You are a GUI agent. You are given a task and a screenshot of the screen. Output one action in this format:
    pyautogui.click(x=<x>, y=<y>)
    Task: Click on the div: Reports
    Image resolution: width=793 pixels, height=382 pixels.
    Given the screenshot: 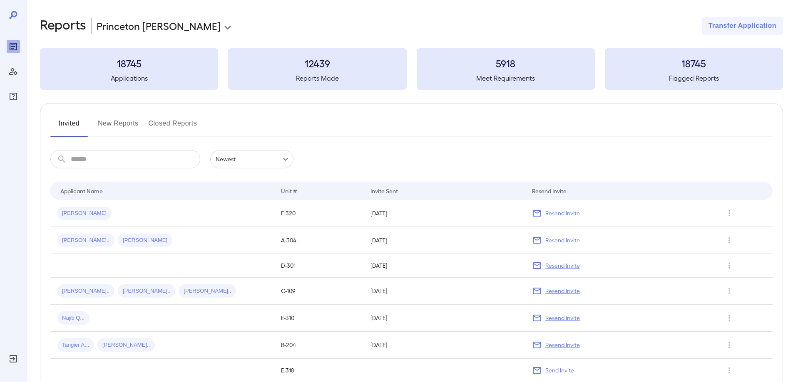 What is the action you would take?
    pyautogui.click(x=13, y=47)
    